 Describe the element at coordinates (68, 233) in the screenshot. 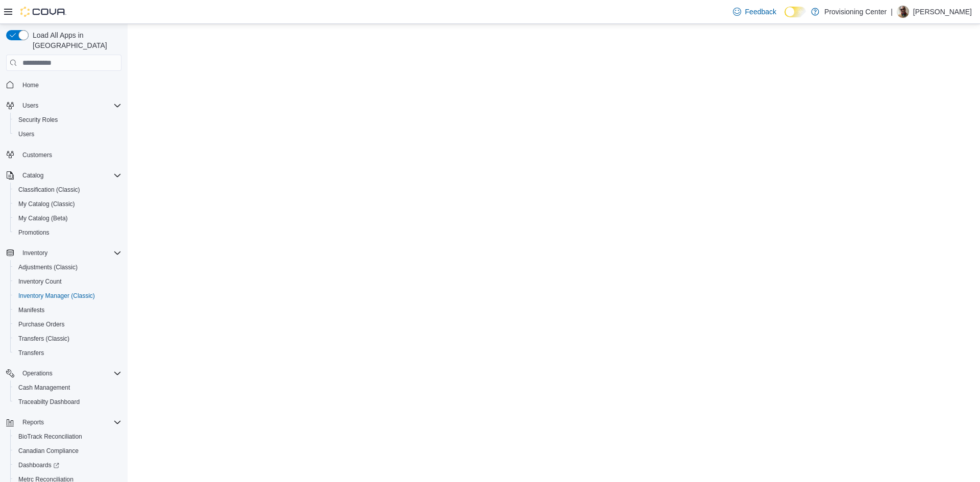

I see `button: Promotions` at that location.